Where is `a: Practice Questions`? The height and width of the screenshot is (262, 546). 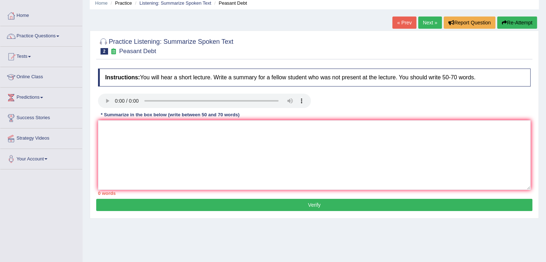
a: Practice Questions is located at coordinates (41, 35).